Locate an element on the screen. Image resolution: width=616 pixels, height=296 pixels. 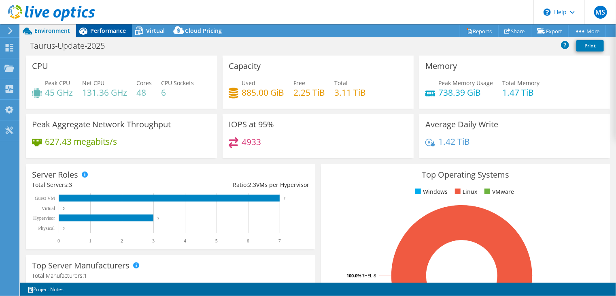
li: Windows is located at coordinates (430, 192).